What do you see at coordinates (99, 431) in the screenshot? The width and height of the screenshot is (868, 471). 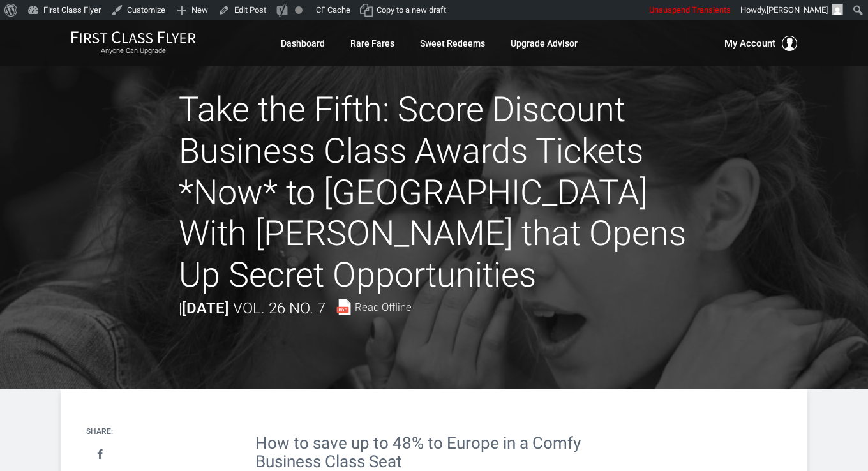 I see `h4: Share:` at bounding box center [99, 431].